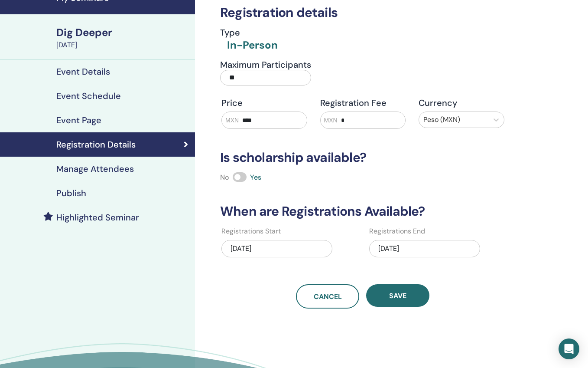 This screenshot has width=588, height=368. I want to click on h4: Registration Fee, so click(363, 103).